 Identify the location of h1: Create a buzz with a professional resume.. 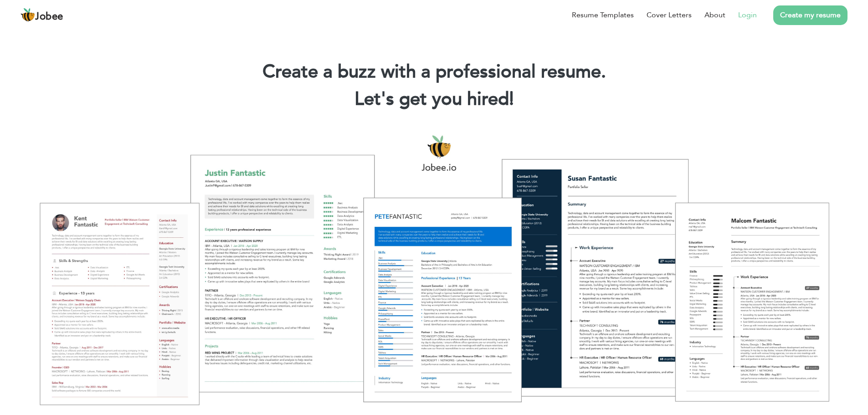
(433, 72).